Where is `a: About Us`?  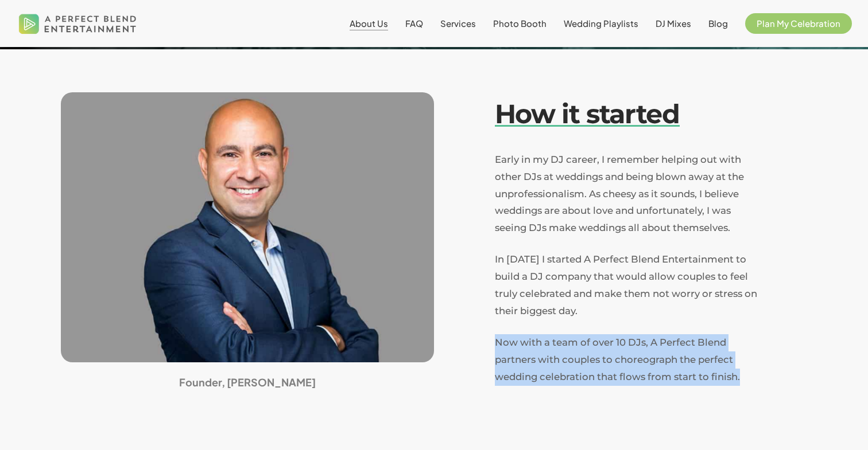
a: About Us is located at coordinates (369, 24).